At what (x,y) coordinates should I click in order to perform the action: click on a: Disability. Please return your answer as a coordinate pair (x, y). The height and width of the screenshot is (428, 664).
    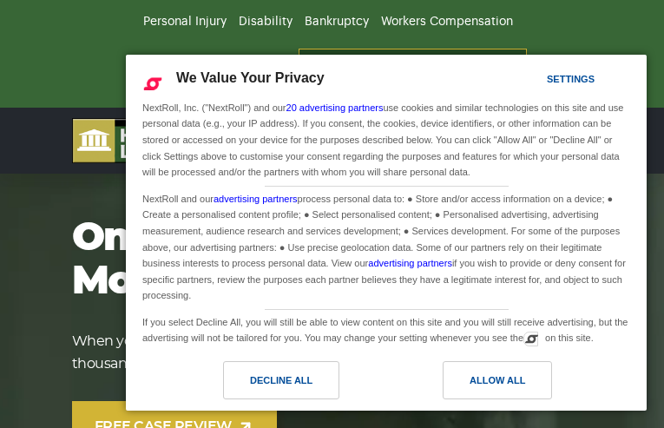
    Looking at the image, I should click on (266, 22).